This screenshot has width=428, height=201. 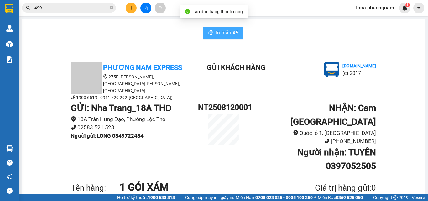 What do you see at coordinates (202, 187) in the screenshot?
I see `h1: 1 GÓI XÁM` at bounding box center [202, 187].